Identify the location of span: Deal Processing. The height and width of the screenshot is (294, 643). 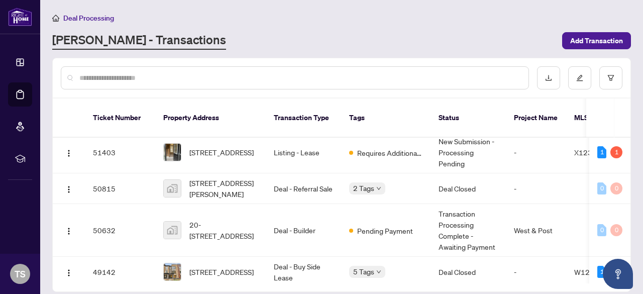
(88, 18).